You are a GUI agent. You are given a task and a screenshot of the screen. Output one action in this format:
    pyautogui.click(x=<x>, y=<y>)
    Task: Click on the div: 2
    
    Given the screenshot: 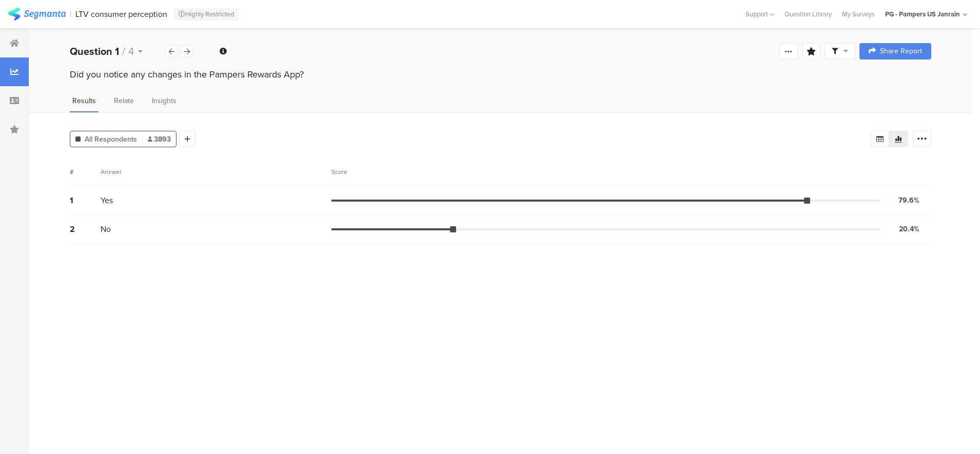 What is the action you would take?
    pyautogui.click(x=85, y=229)
    